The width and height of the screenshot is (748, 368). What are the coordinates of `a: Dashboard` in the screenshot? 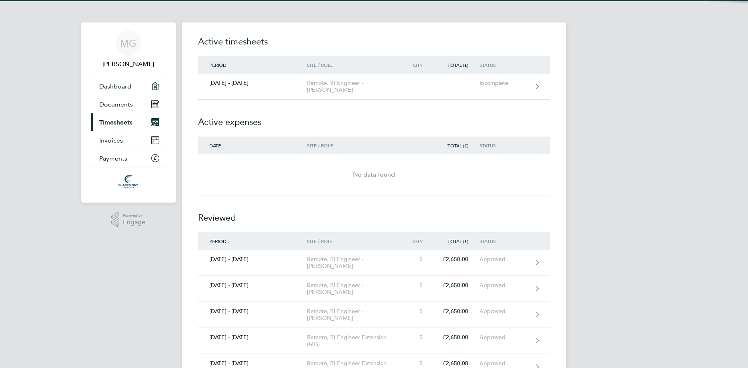 It's located at (129, 86).